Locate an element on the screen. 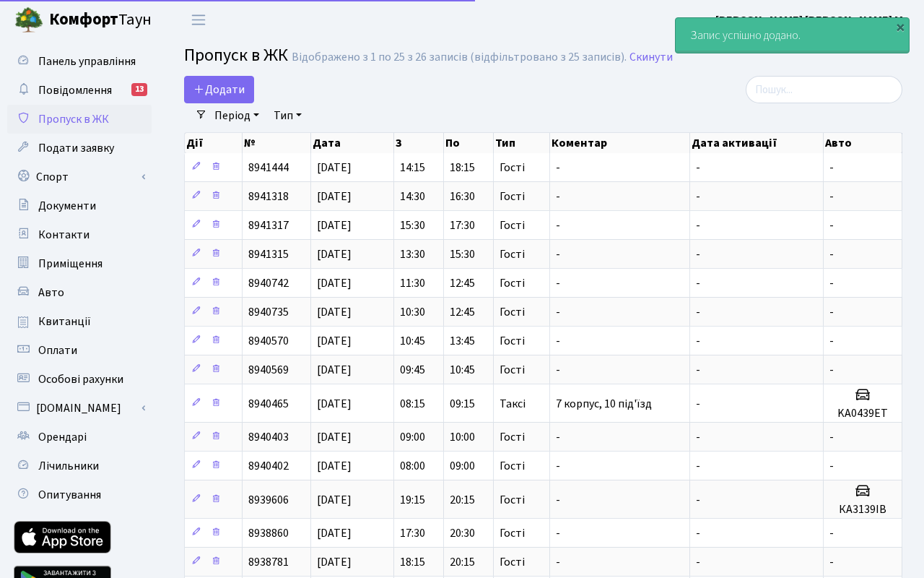  a: Особові рахунки is located at coordinates (80, 379).